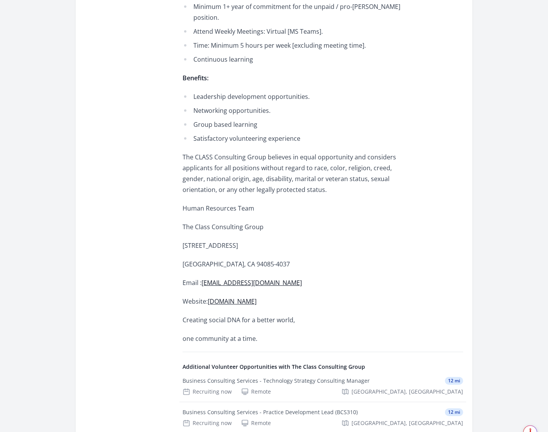 This screenshot has width=548, height=432. I want to click on li: Time: Minimum 5 hours per week [excluding meeting time]., so click(296, 45).